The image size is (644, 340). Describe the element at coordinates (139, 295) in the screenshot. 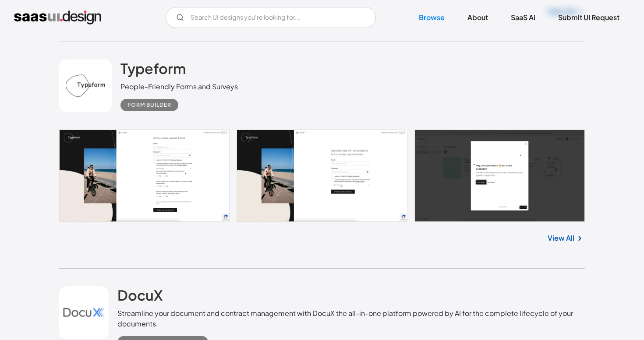

I see `h2: DocuX` at that location.